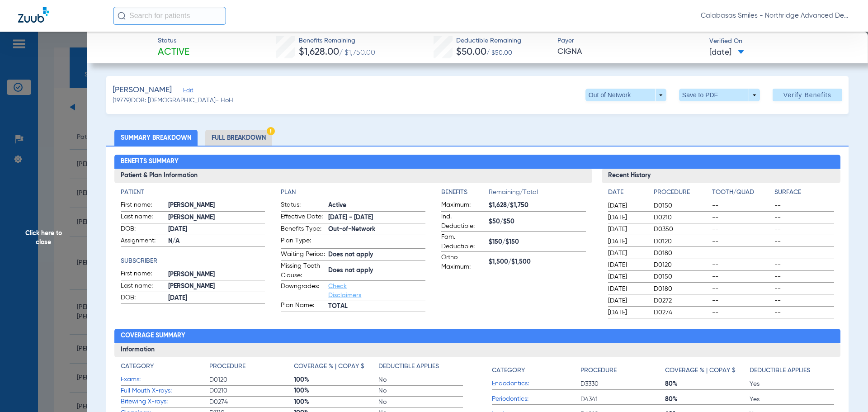 This screenshot has width=868, height=412. What do you see at coordinates (170, 15) in the screenshot?
I see `input: Search for patients` at bounding box center [170, 15].